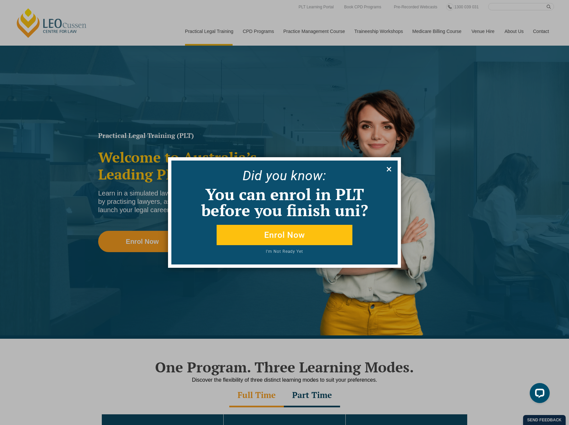 This screenshot has width=569, height=425. Describe the element at coordinates (261, 175) in the screenshot. I see `span: Did yo` at that location.